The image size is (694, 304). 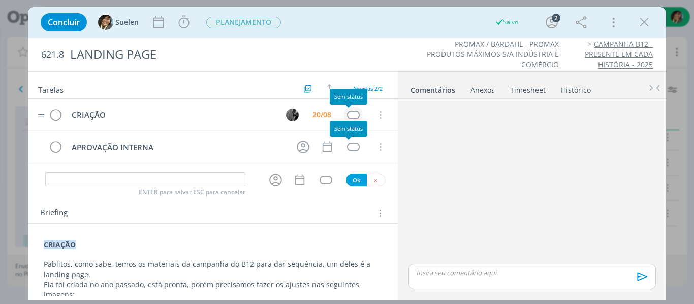 I want to click on span: 621.8, so click(x=52, y=55).